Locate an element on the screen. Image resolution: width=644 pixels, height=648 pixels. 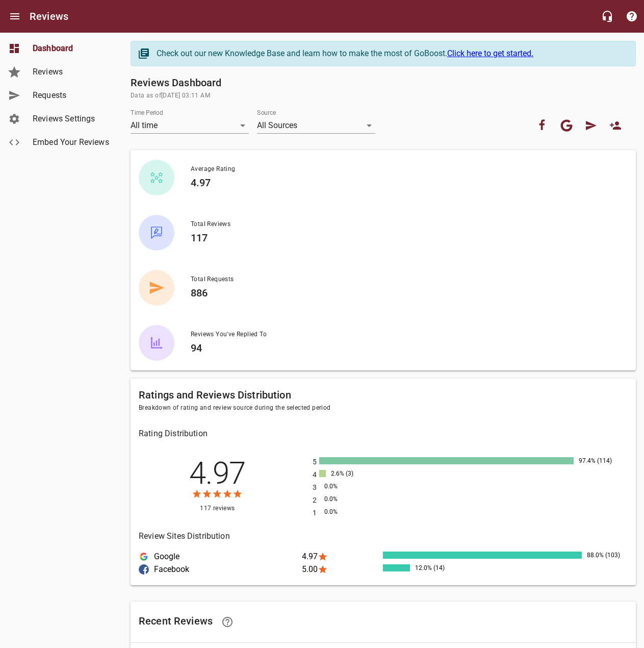
p: 5 is located at coordinates (316, 462).